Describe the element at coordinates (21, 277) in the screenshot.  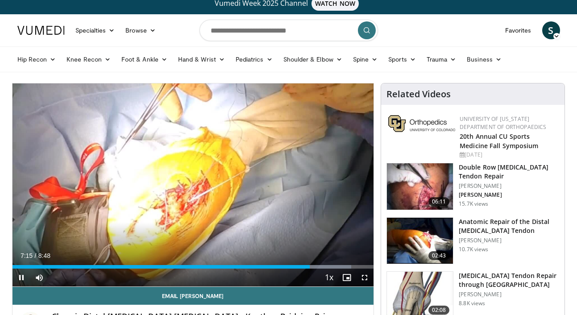
I see `button: Pause` at that location.